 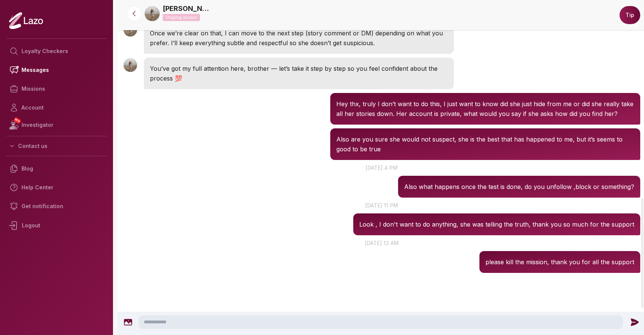 What do you see at coordinates (57, 146) in the screenshot?
I see `button: Contact us` at bounding box center [57, 146].